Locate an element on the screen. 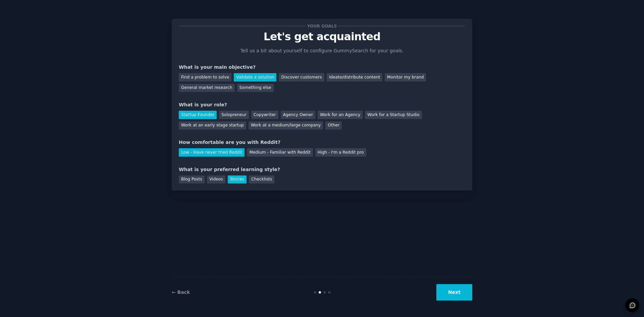 This screenshot has height=317, width=644. div: Other is located at coordinates (334, 125).